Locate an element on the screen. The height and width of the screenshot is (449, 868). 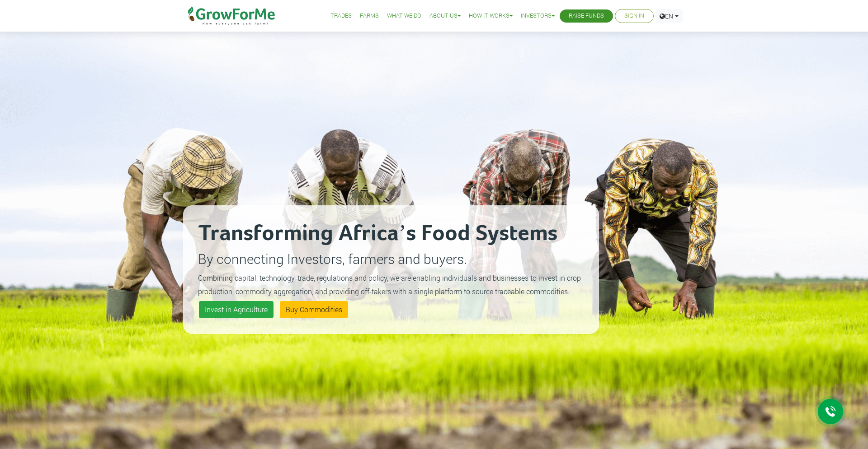
h2: Transforming Africa’s Food Systems is located at coordinates (391, 234).